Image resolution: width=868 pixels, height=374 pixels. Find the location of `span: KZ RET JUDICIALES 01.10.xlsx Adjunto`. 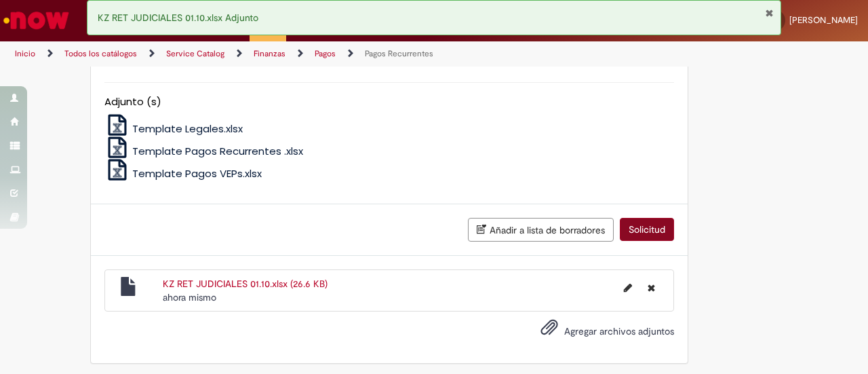

span: KZ RET JUDICIALES 01.10.xlsx Adjunto is located at coordinates (177, 18).